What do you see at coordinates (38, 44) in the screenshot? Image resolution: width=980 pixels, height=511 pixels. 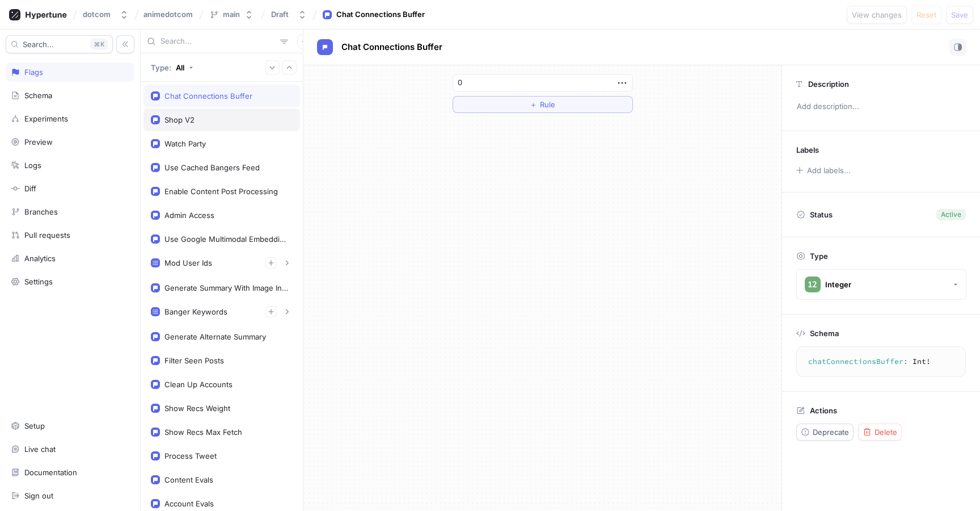 I see `span: Search...` at bounding box center [38, 44].